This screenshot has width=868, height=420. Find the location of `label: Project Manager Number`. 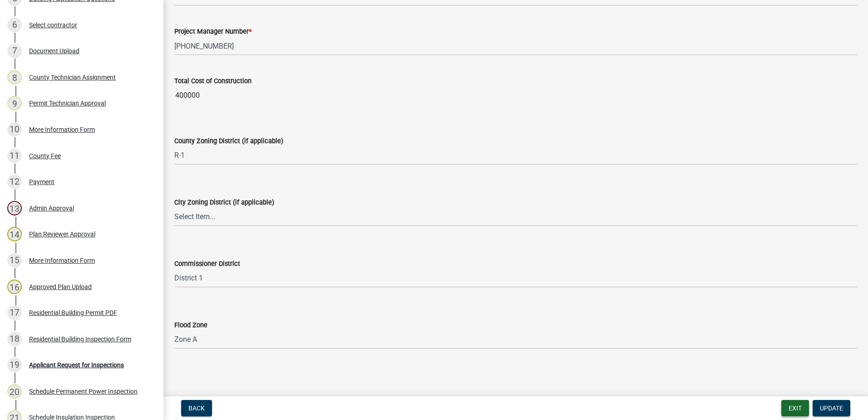

label: Project Manager Number is located at coordinates (213, 32).